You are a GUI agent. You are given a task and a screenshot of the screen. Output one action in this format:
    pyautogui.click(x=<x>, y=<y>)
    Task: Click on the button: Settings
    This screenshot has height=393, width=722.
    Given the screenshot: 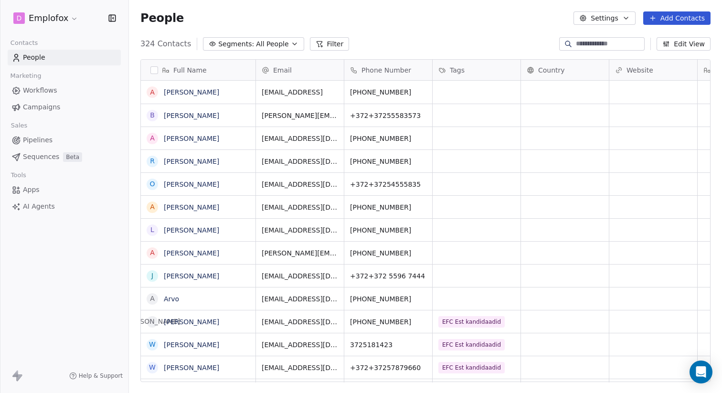 What is the action you would take?
    pyautogui.click(x=604, y=18)
    